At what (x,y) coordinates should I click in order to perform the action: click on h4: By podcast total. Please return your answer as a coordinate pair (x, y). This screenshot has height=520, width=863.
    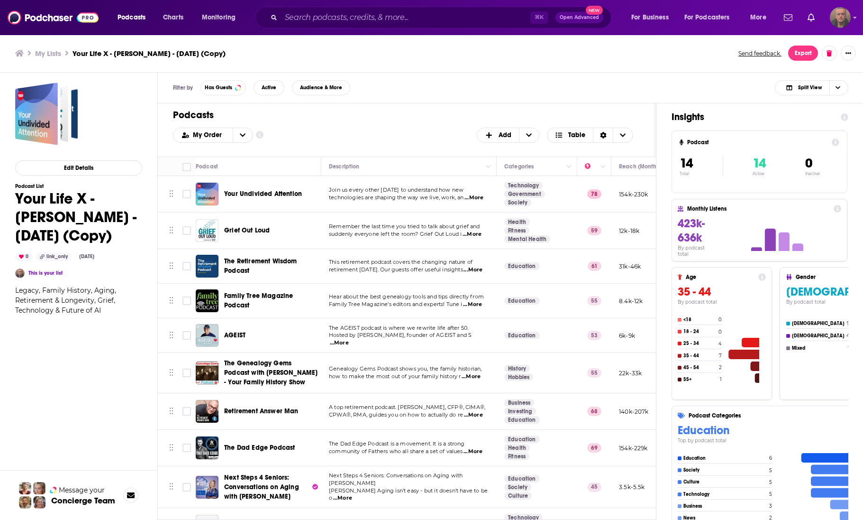
    Looking at the image, I should click on (698, 251).